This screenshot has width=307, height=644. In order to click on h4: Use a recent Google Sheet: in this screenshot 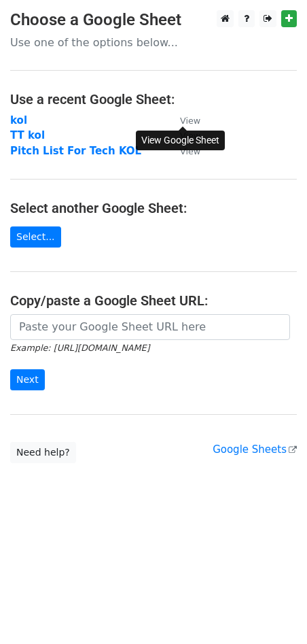, I will do `click(154, 99)`.